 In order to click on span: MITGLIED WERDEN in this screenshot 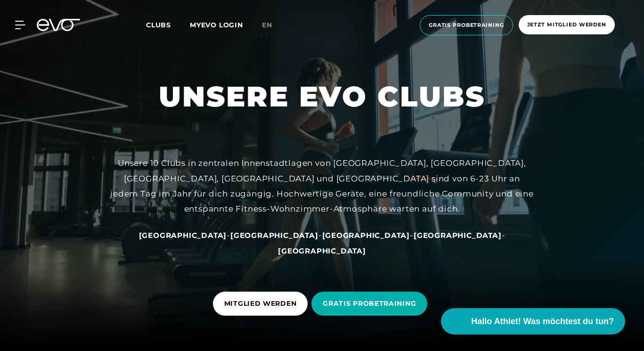, I will do `click(261, 303)`.